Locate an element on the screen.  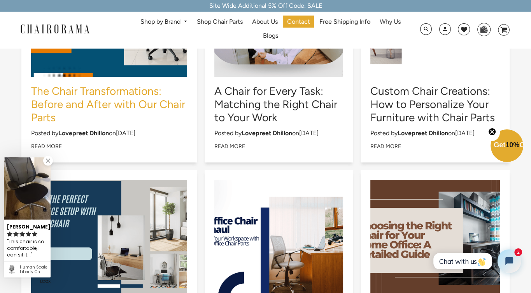
a: Shop by Brand is located at coordinates (164, 22).